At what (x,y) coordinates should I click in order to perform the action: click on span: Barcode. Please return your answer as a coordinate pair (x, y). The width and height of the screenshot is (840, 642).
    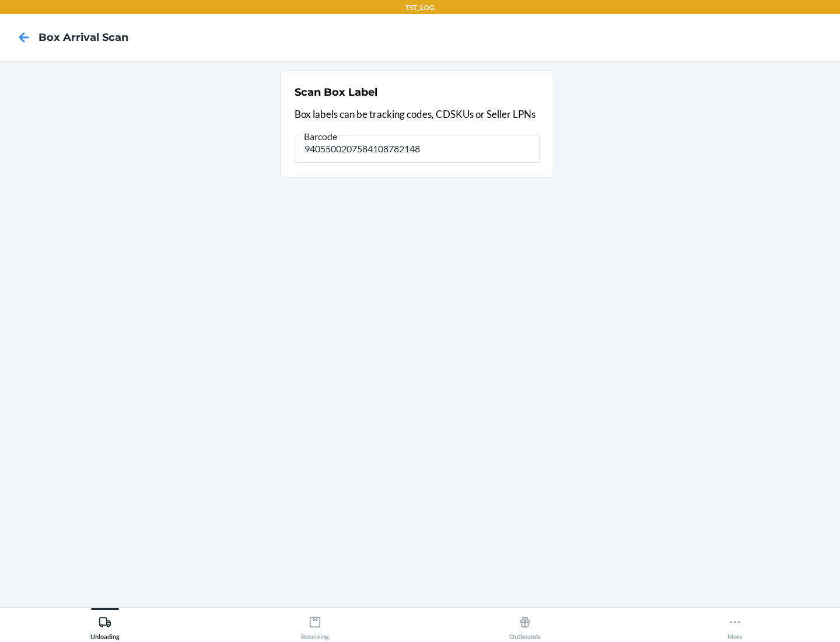
    Looking at the image, I should click on (321, 136).